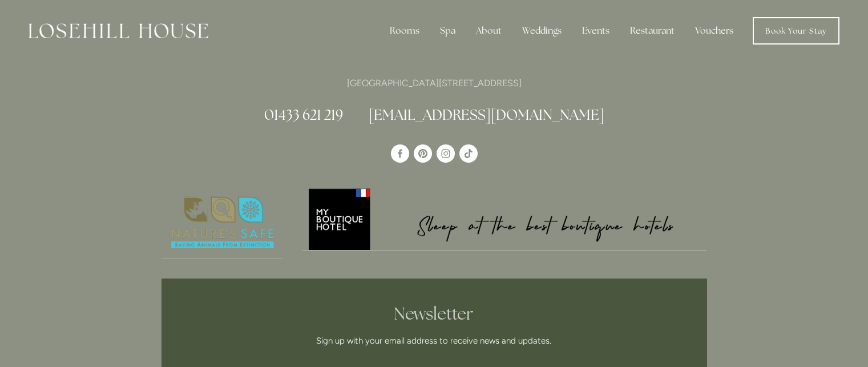 The height and width of the screenshot is (367, 868). What do you see at coordinates (423, 154) in the screenshot?
I see `a: Pinterest` at bounding box center [423, 154].